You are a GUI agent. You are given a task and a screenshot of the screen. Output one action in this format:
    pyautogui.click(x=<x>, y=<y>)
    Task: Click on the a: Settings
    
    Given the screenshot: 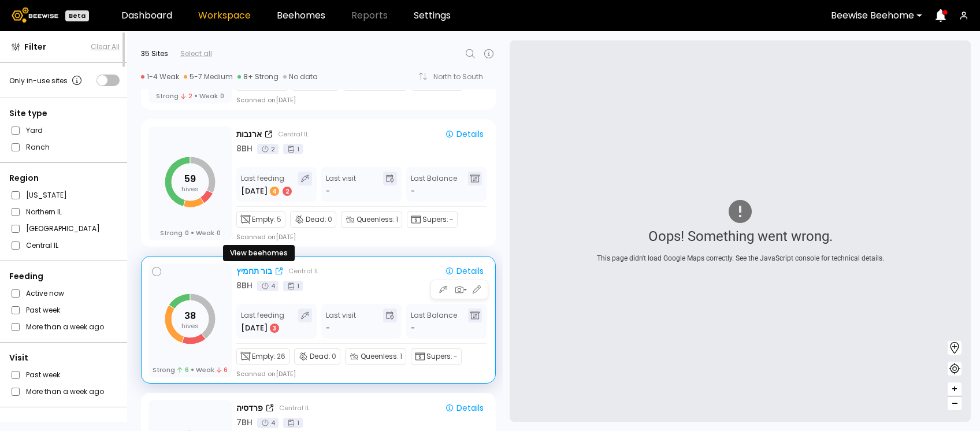 What is the action you would take?
    pyautogui.click(x=432, y=15)
    